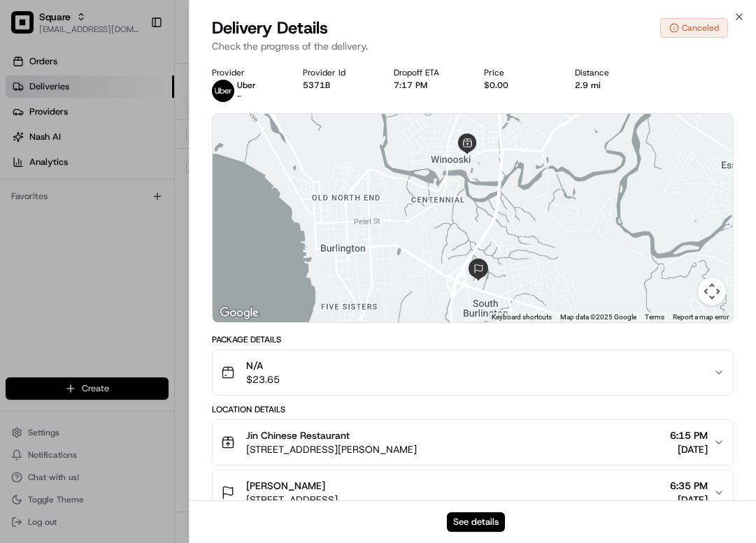 Image resolution: width=756 pixels, height=543 pixels. Describe the element at coordinates (610, 85) in the screenshot. I see `div: 2.9 mi` at that location.